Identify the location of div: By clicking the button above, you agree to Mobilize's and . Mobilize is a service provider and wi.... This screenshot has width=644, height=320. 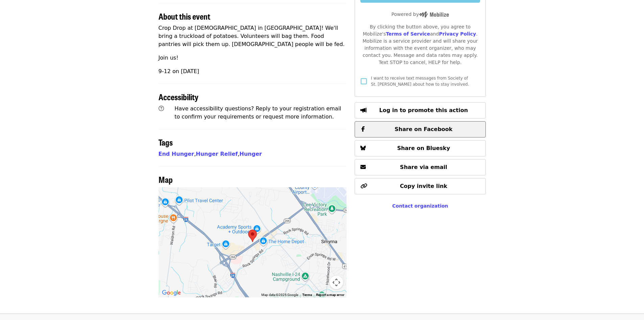
(420, 44).